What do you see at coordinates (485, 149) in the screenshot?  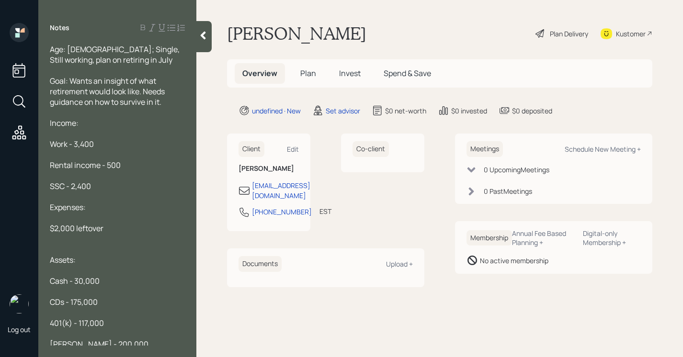 I see `h6: Meetings` at bounding box center [485, 149].